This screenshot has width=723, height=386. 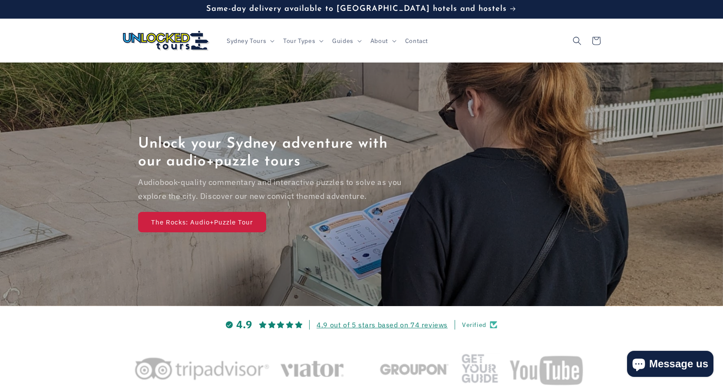 I want to click on a: Unlocked Tours, so click(x=166, y=40).